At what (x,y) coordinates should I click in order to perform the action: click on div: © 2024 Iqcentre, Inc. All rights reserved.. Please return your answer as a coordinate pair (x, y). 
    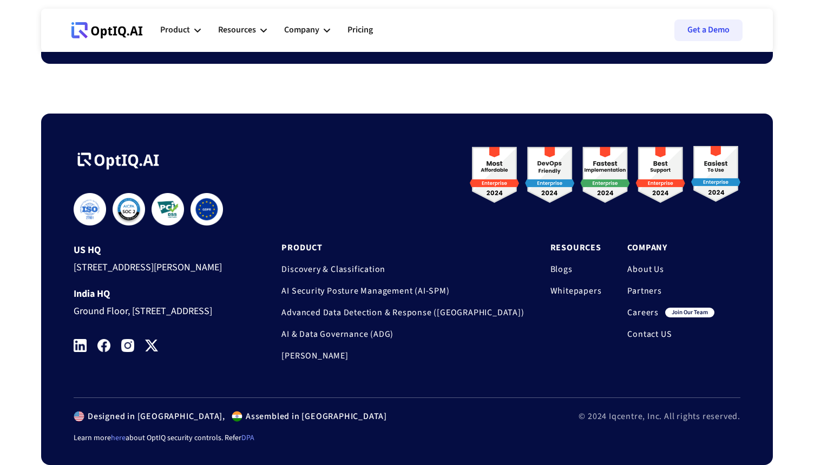
    Looking at the image, I should click on (659, 416).